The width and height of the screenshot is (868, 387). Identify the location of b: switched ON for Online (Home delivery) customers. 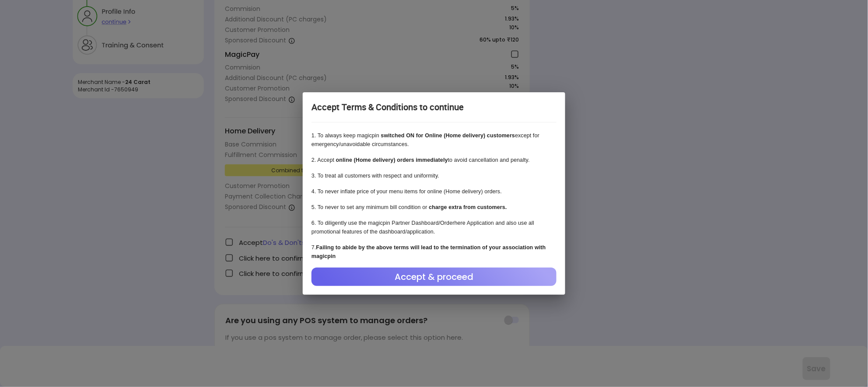
(448, 135).